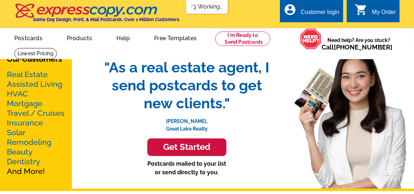  What do you see at coordinates (28, 37) in the screenshot?
I see `a: Postcards` at bounding box center [28, 37].